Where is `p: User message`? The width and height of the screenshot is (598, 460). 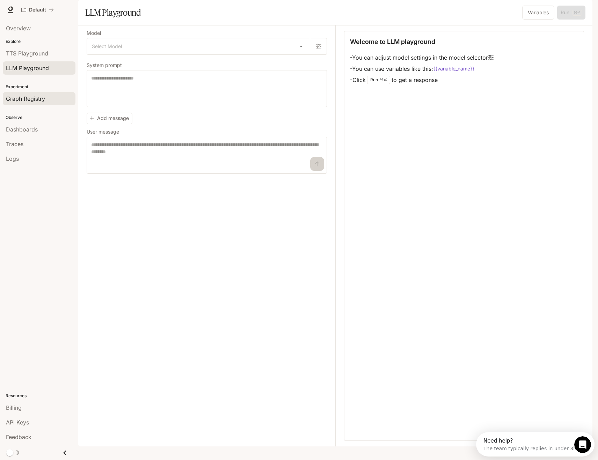 p: User message is located at coordinates (103, 132).